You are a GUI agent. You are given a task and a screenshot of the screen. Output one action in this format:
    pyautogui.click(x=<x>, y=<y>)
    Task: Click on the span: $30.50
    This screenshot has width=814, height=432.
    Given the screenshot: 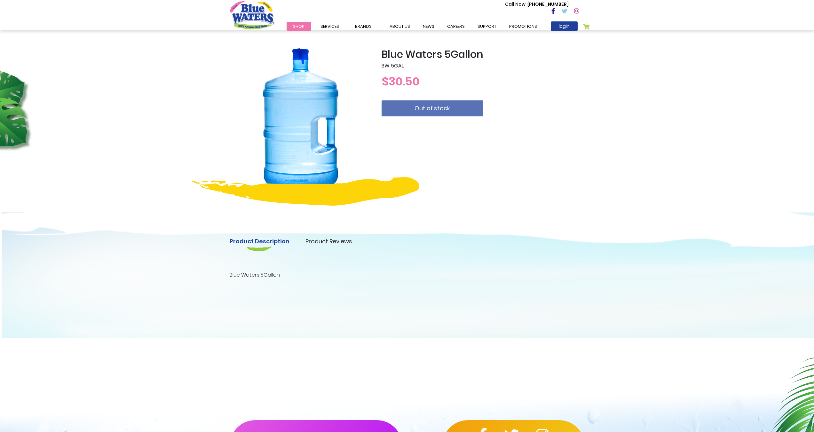 What is the action you would take?
    pyautogui.click(x=401, y=81)
    